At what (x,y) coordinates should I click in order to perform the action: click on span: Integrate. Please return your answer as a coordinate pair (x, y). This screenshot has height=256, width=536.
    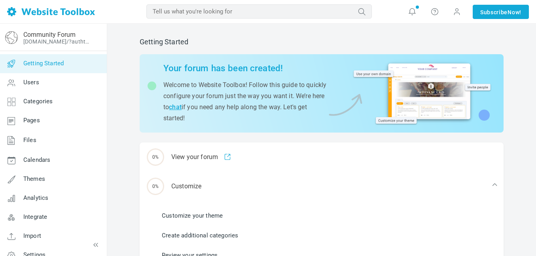
    Looking at the image, I should click on (35, 217).